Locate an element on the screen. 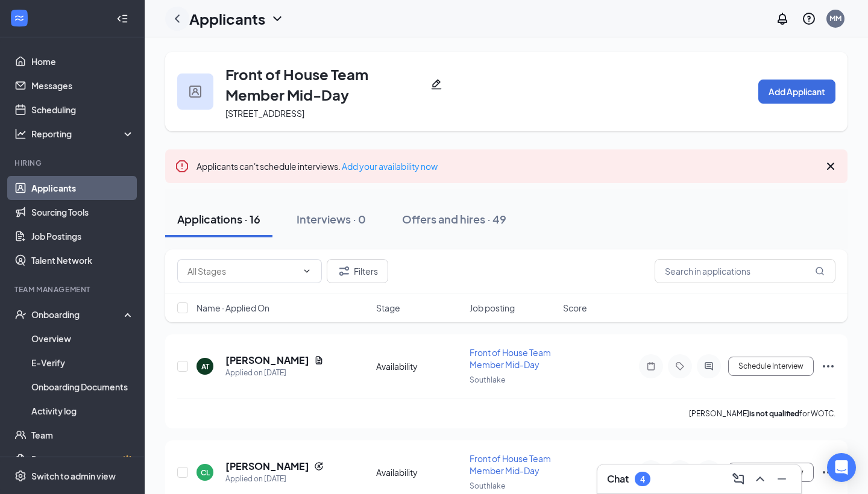  a: Home is located at coordinates (83, 61).